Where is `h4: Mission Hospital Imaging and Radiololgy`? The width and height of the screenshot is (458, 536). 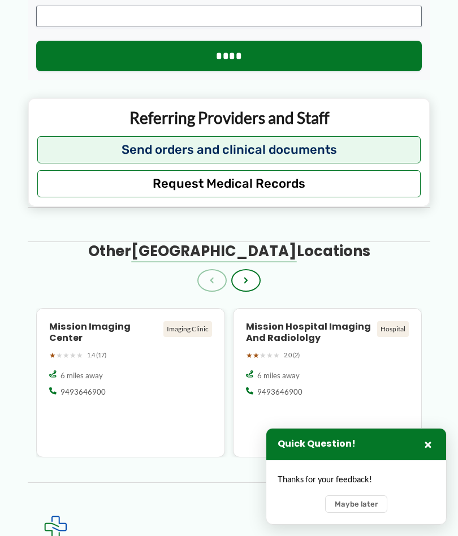 h4: Mission Hospital Imaging and Radiololgy is located at coordinates (309, 333).